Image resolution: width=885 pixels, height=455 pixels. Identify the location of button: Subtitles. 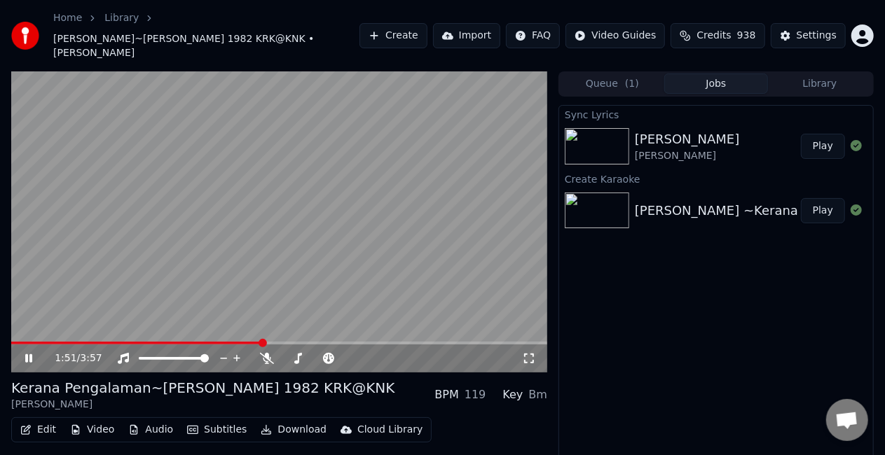
(216, 430).